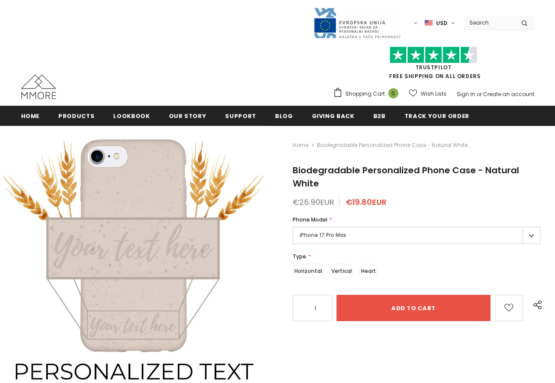 The width and height of the screenshot is (555, 383). I want to click on span: Lookbook, so click(131, 116).